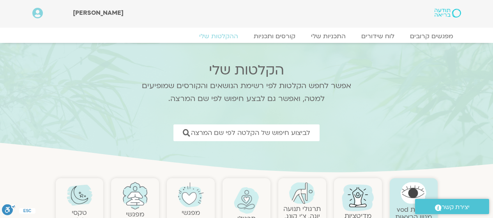 The height and width of the screenshot is (218, 493). I want to click on a: לביצוע חיפוש של הקלטה לפי שם המרצה, so click(246, 132).